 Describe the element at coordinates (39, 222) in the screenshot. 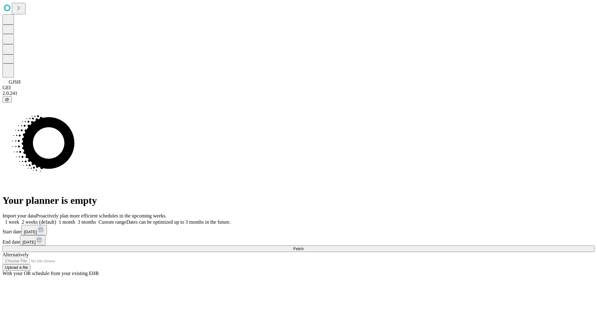

I see `span: 2 weeks (default)` at that location.